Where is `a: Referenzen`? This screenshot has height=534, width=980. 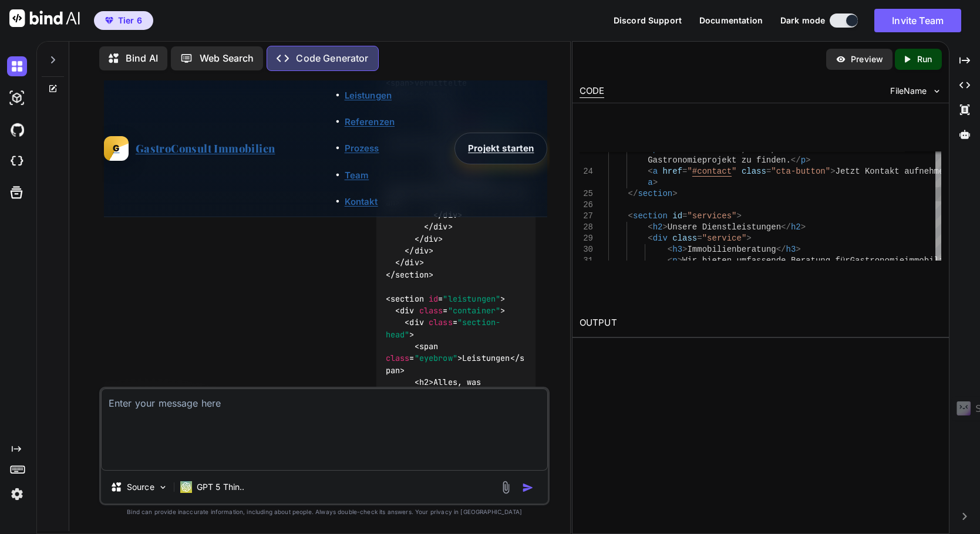
a: Referenzen is located at coordinates (370, 122).